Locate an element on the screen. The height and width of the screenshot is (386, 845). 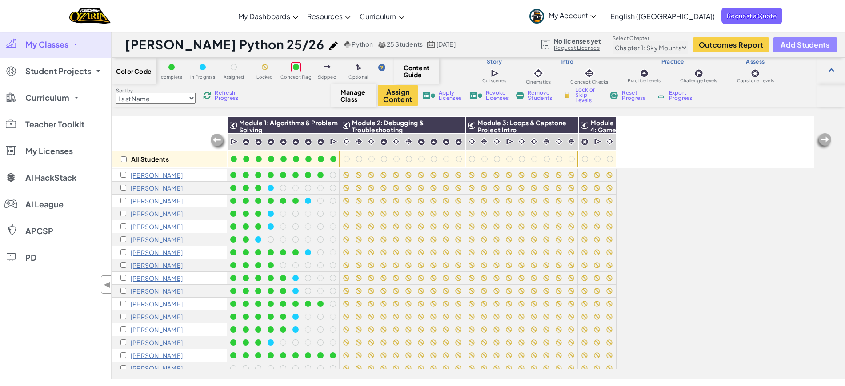
h3: Practice is located at coordinates (672, 62).